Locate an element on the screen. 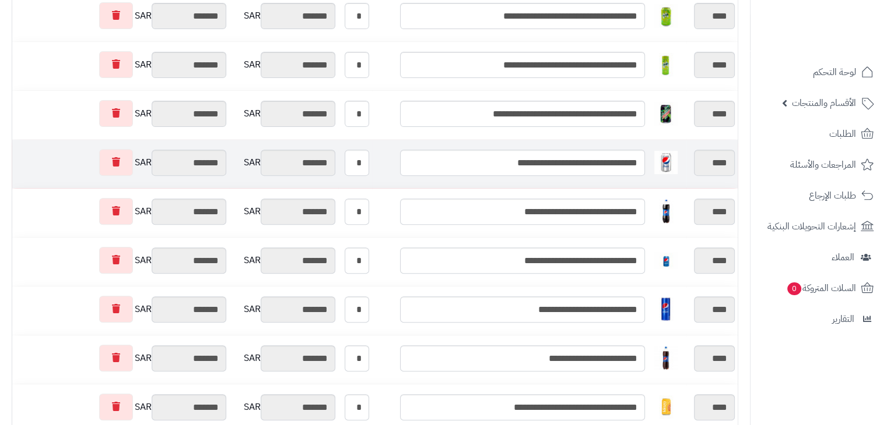 This screenshot has height=425, width=887. span: 0 is located at coordinates (793, 289).